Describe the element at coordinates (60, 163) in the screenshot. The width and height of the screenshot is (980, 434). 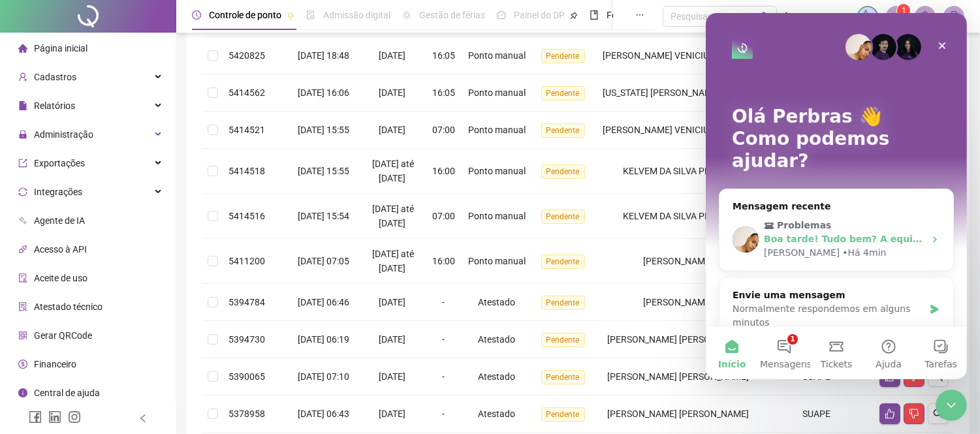
I see `span: Exportações` at that location.